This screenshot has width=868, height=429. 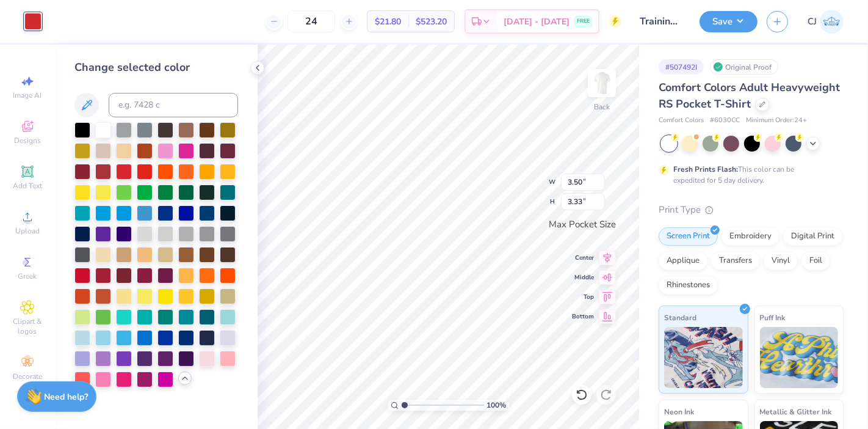 I want to click on button: Save, so click(x=728, y=22).